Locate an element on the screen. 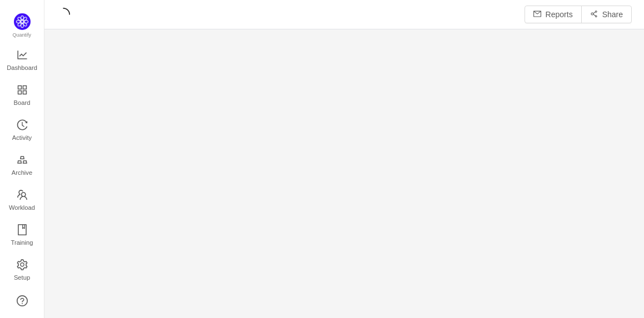  span: Workload is located at coordinates (22, 207).